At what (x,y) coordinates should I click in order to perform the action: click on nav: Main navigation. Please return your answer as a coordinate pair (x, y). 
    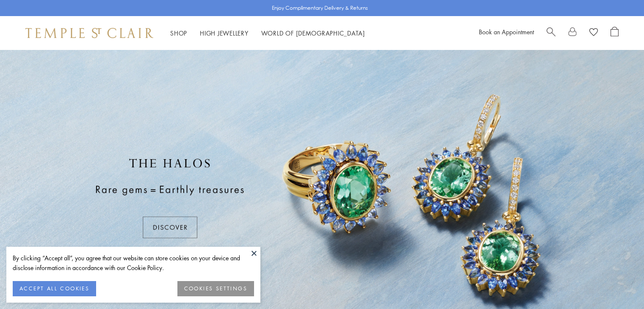
    Looking at the image, I should click on (267, 33).